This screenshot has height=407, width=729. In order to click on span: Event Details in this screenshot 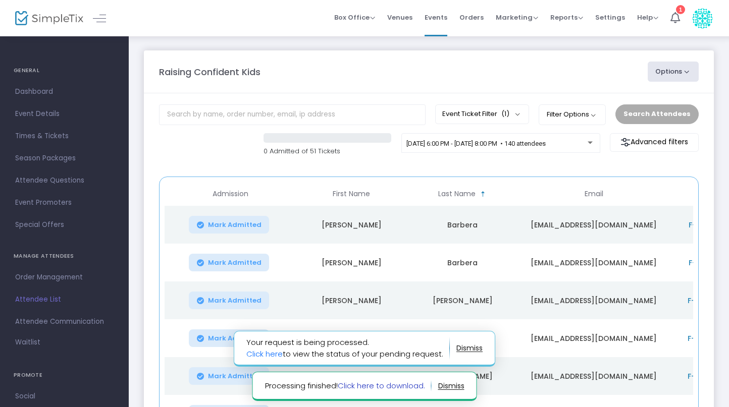, I will do `click(64, 114)`.